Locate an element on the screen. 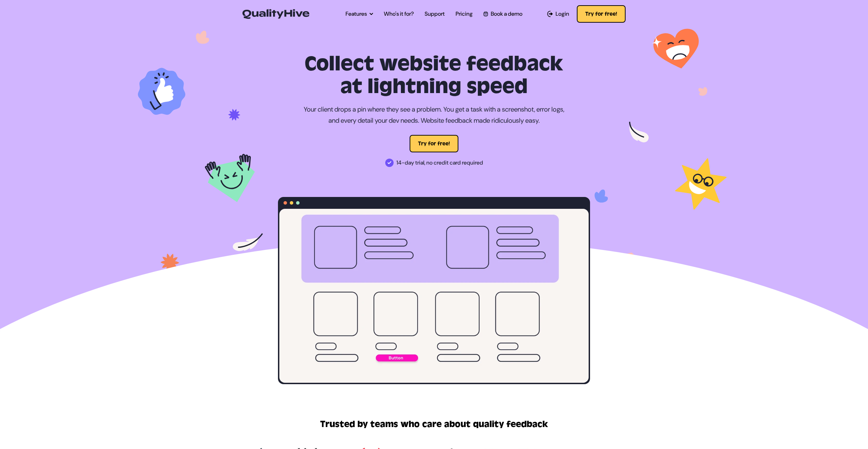  a: Support is located at coordinates (434, 14).